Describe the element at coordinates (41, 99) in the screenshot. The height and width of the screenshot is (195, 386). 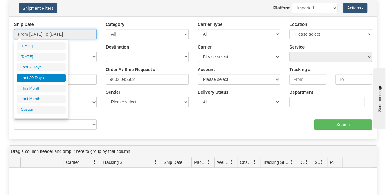
I see `li: Last Month` at that location.